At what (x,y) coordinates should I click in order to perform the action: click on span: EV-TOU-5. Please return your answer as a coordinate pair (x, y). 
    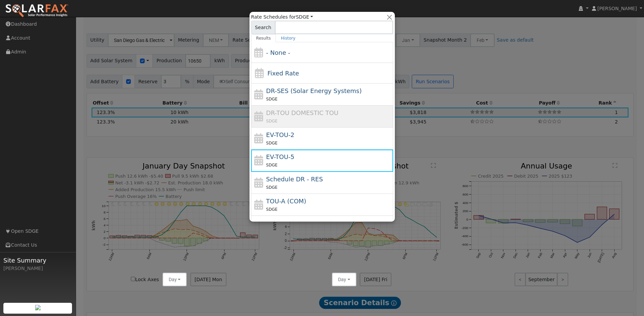
    Looking at the image, I should click on (280, 157).